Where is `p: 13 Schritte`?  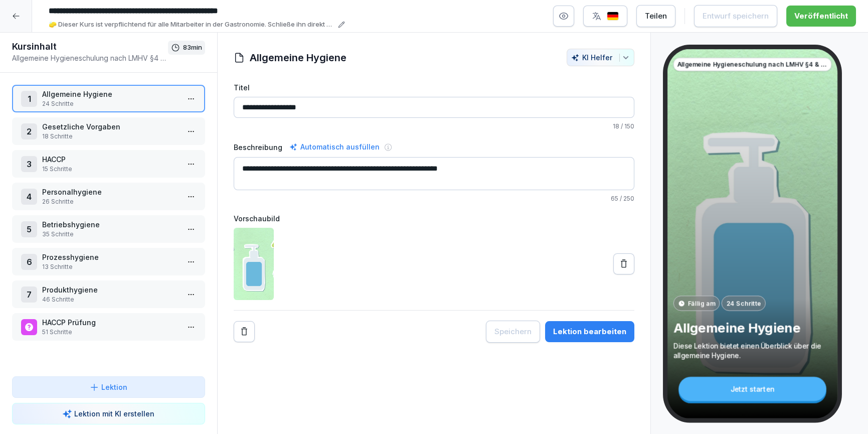 p: 13 Schritte is located at coordinates (110, 267).